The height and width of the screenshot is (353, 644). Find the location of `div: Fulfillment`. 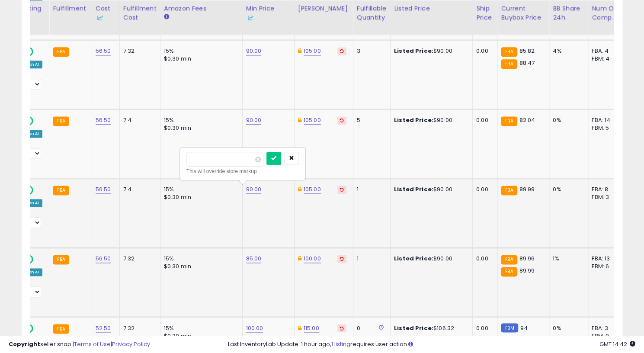

div: Fulfillment is located at coordinates (70, 8).